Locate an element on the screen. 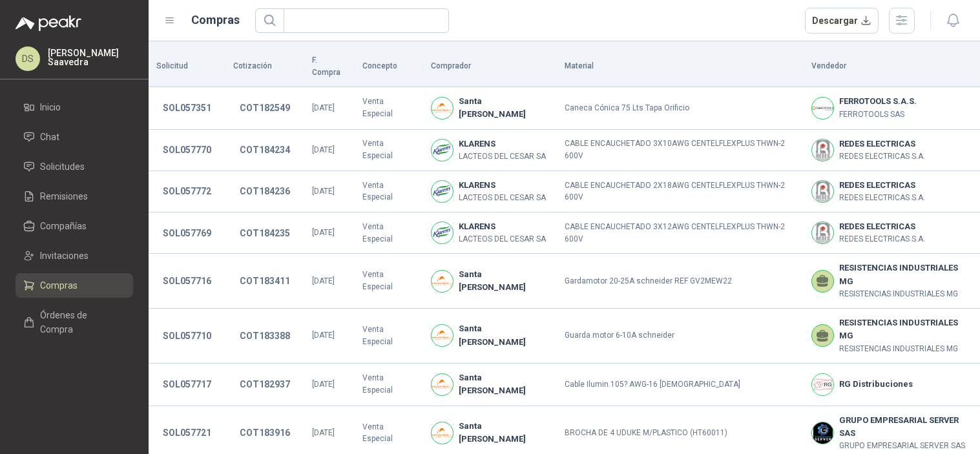 The image size is (980, 454). th: Cotización is located at coordinates (265, 67).